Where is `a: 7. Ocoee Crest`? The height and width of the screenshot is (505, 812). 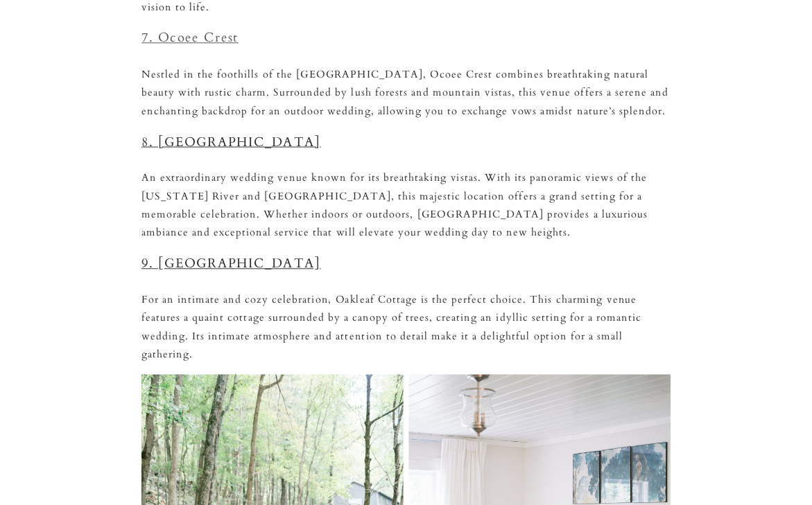
a: 7. Ocoee Crest is located at coordinates (190, 38).